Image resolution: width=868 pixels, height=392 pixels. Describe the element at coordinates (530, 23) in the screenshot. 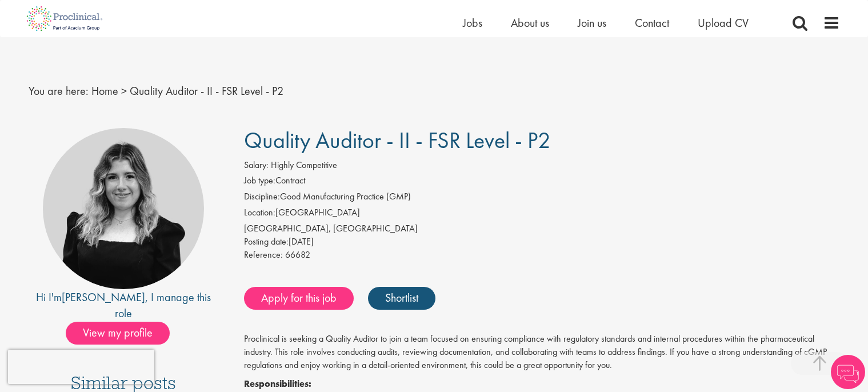

I see `span: About us` at that location.